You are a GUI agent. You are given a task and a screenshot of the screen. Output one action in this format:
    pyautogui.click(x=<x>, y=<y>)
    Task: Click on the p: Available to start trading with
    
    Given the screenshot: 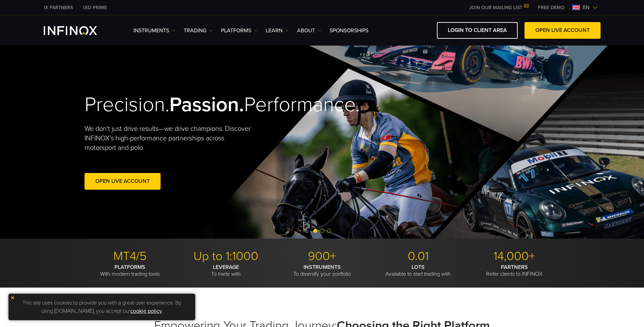 What is the action you would take?
    pyautogui.click(x=419, y=271)
    